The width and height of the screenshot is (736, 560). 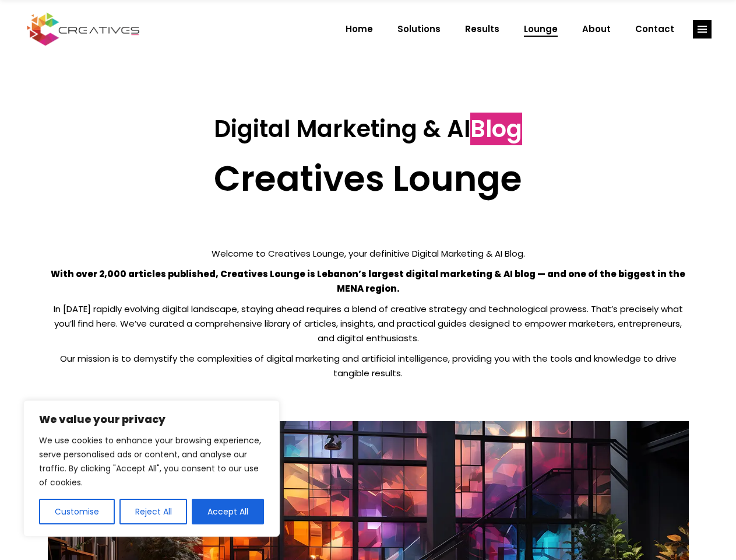 I want to click on a: About, so click(x=597, y=29).